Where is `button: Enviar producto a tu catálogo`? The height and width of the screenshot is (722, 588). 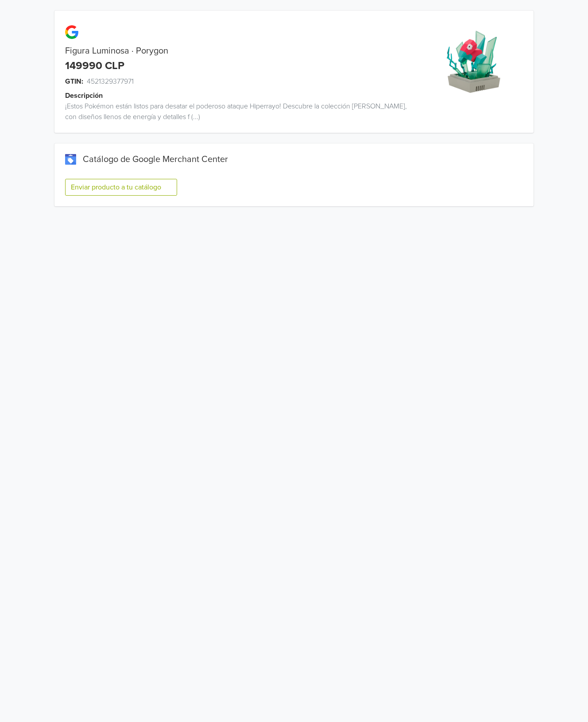
button: Enviar producto a tu catálogo is located at coordinates (121, 187).